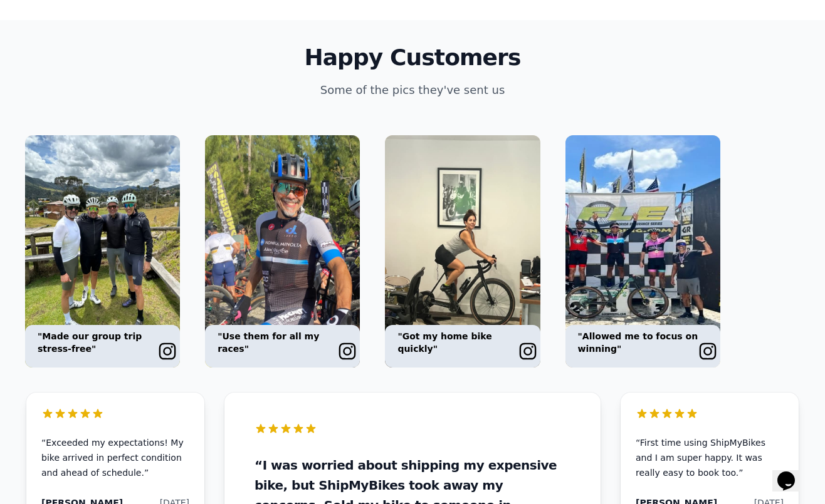 The height and width of the screenshot is (504, 825). I want to click on h3: Some of the pics they've sent us, so click(412, 90).